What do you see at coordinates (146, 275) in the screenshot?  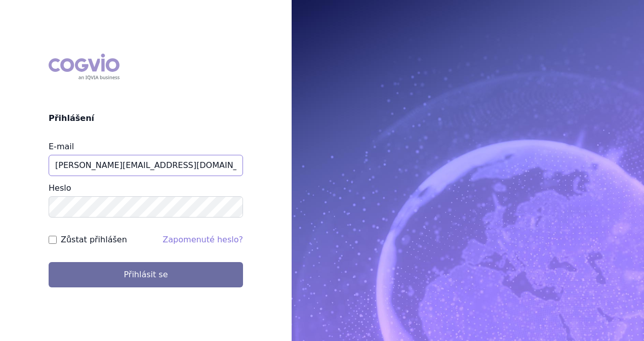 I see `button: Přihlásit se` at bounding box center [146, 275].